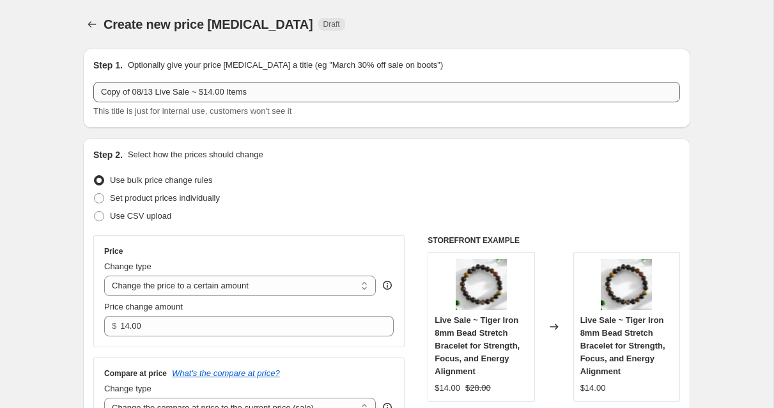  I want to click on h2: Step 1., so click(108, 65).